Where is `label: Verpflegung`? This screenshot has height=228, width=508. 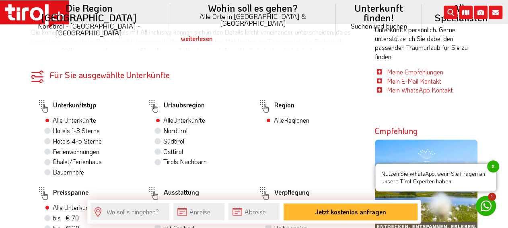
label: Verpflegung is located at coordinates (283, 193).